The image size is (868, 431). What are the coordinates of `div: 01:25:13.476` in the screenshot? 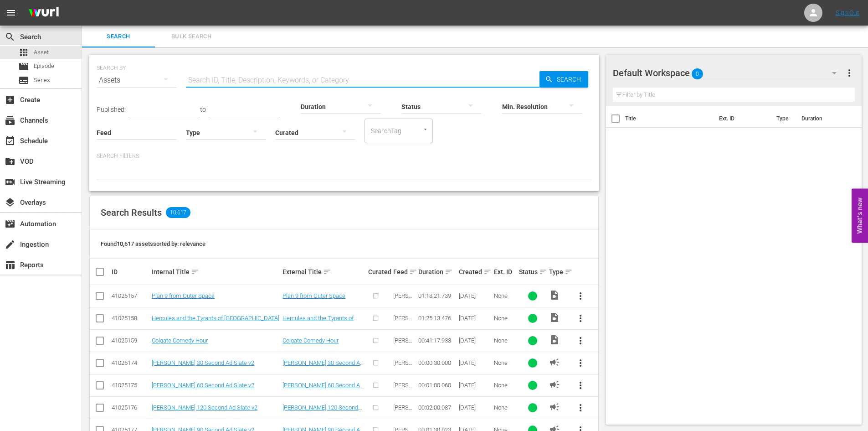 It's located at (437, 318).